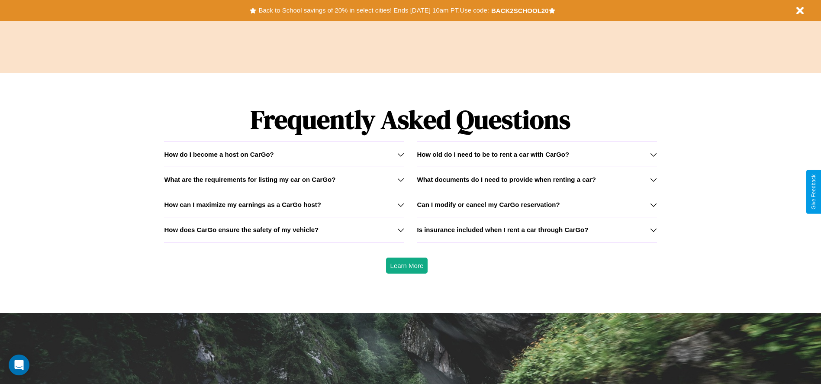  Describe the element at coordinates (503, 229) in the screenshot. I see `h3: Is insurance included when I rent a car through CarGo?` at that location.